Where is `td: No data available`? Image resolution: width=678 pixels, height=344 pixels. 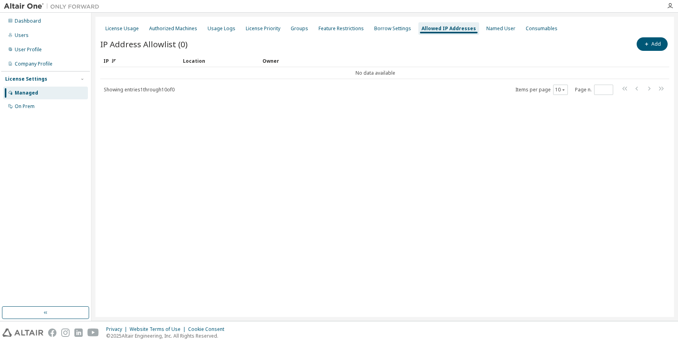 td: No data available is located at coordinates (375, 73).